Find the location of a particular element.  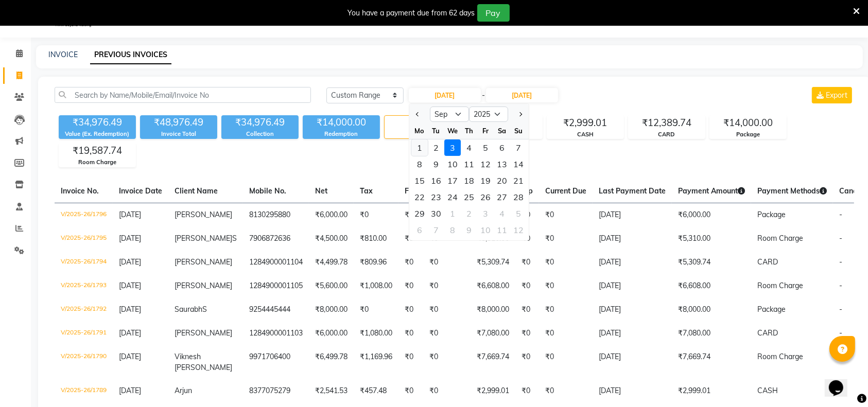

span: Package is located at coordinates (771, 214).